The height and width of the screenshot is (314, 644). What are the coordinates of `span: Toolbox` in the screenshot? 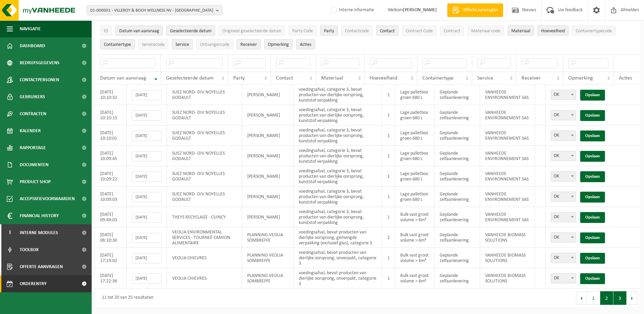 It's located at (29, 250).